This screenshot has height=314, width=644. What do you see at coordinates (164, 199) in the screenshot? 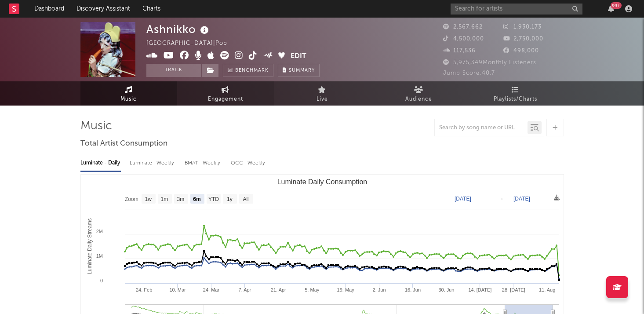
I see `text: 1m` at bounding box center [164, 199].